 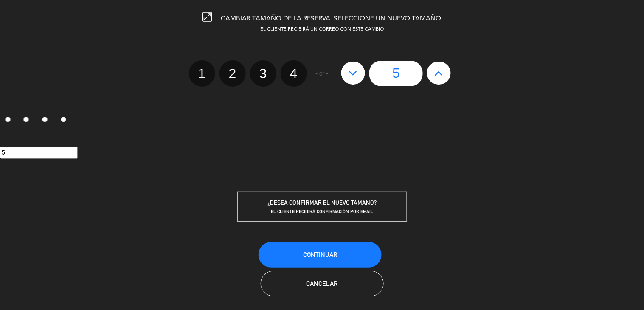 What do you see at coordinates (322, 284) in the screenshot?
I see `button: Cancelar` at bounding box center [322, 284].